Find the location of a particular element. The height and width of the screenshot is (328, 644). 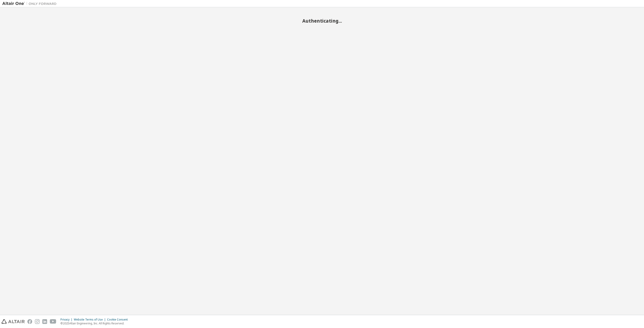

img: instagram.svg is located at coordinates (37, 322).